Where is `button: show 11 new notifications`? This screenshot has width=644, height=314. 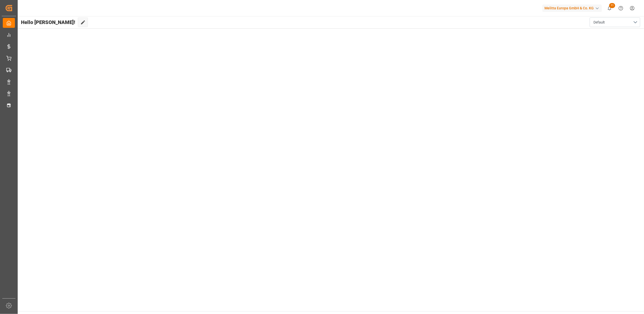
button: show 11 new notifications is located at coordinates (609, 8).